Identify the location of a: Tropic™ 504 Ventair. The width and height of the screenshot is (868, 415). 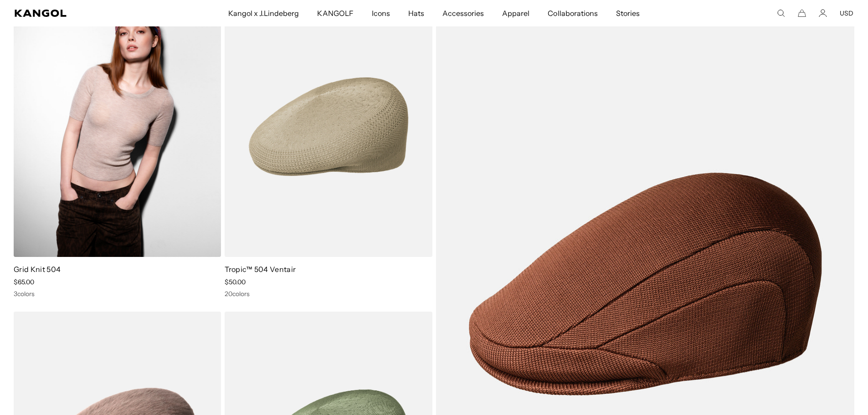
(260, 269).